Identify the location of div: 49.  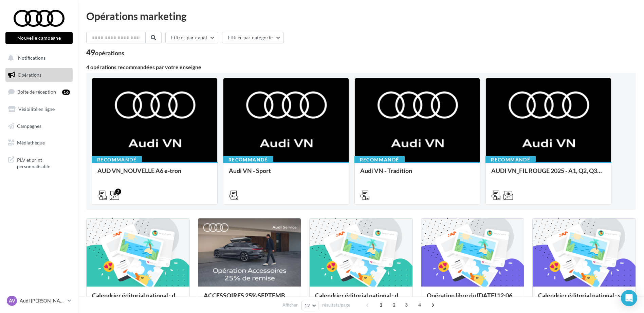
(105, 52).